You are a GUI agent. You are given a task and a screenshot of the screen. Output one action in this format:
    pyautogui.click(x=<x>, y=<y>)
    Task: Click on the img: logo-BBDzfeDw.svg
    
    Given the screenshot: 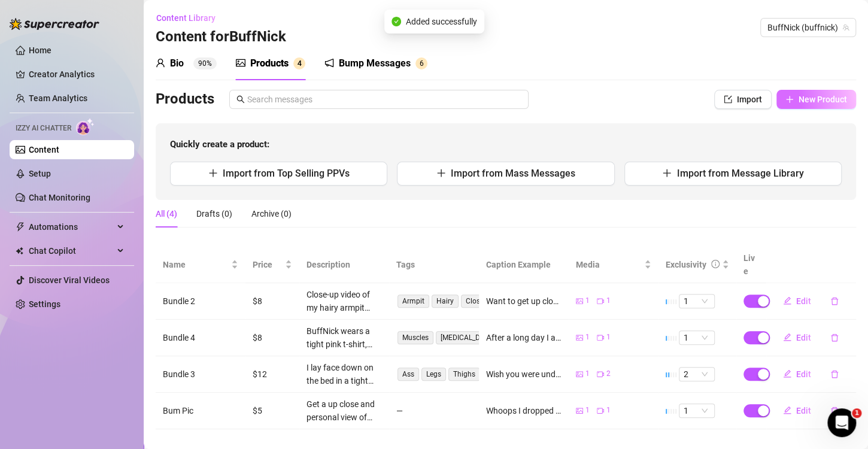 What is the action you would take?
    pyautogui.click(x=54, y=24)
    